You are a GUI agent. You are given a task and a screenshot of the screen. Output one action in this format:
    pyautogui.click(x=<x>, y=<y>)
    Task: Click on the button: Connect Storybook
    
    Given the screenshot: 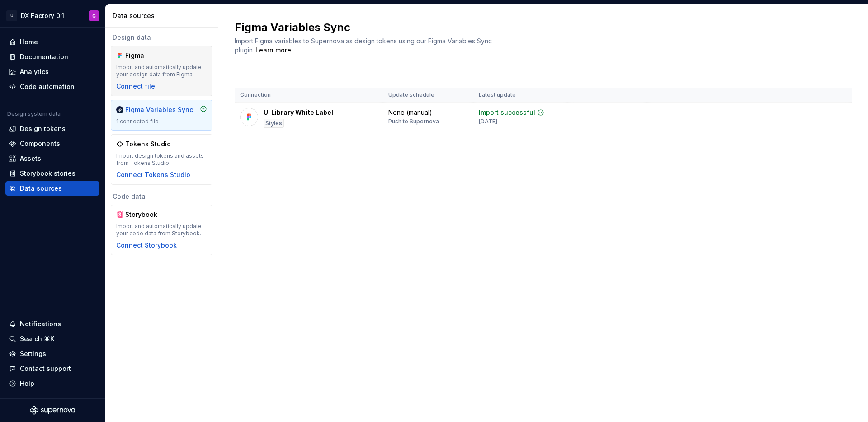 What is the action you would take?
    pyautogui.click(x=146, y=245)
    